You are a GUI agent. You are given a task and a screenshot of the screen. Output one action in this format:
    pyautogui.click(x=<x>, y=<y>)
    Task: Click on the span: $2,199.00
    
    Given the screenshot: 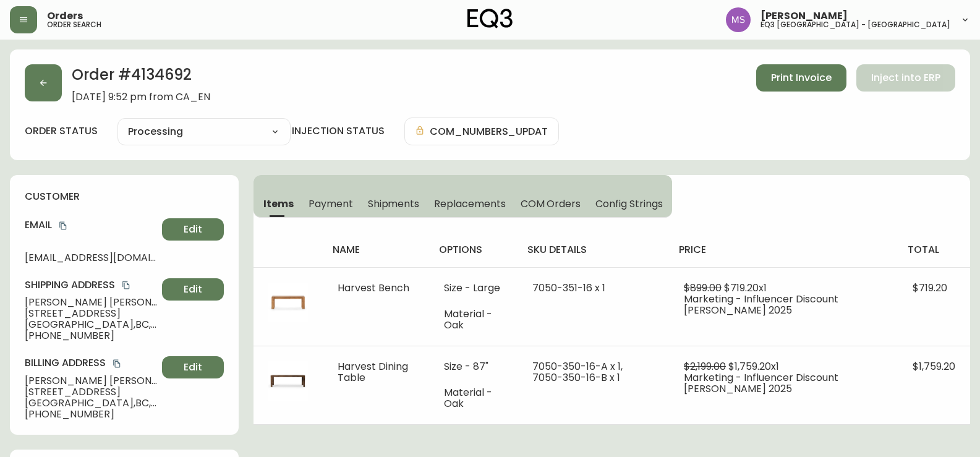 What is the action you would take?
    pyautogui.click(x=705, y=366)
    